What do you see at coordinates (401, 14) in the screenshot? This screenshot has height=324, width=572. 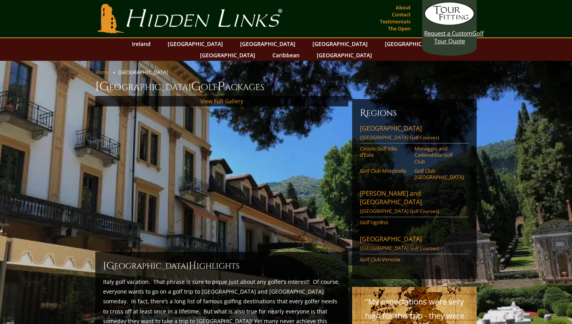 I see `a: Contact` at bounding box center [401, 14].